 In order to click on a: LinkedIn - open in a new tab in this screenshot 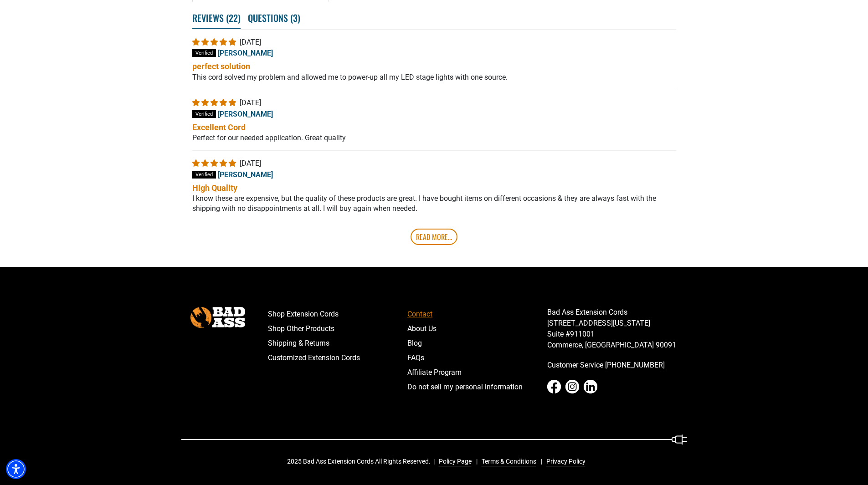, I will do `click(591, 387)`.